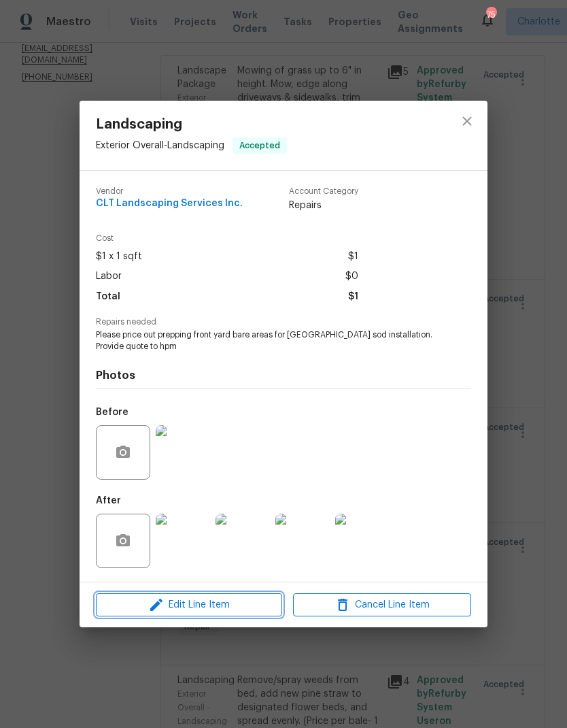  I want to click on button: Cancel Line Item, so click(382, 604).